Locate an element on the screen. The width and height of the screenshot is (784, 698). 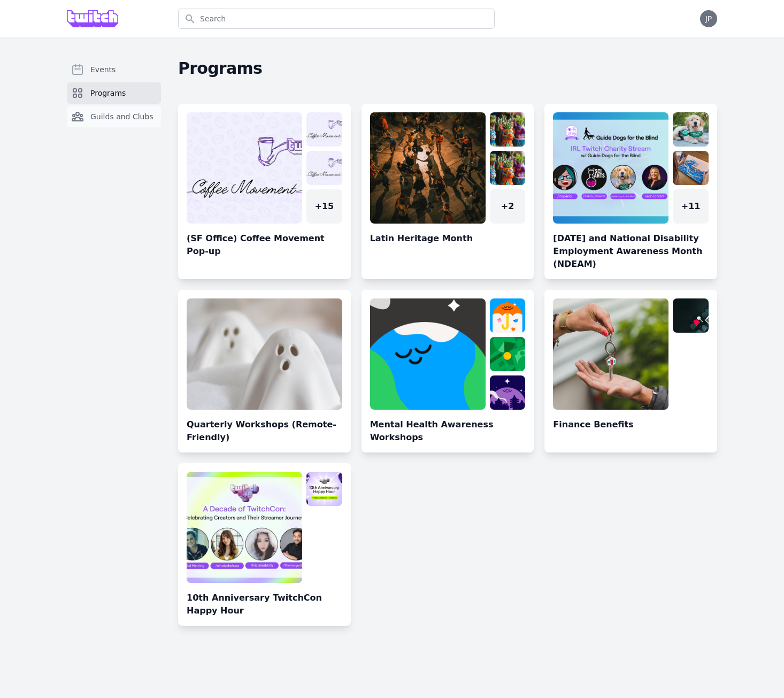
h2: Programs is located at coordinates (447, 69).